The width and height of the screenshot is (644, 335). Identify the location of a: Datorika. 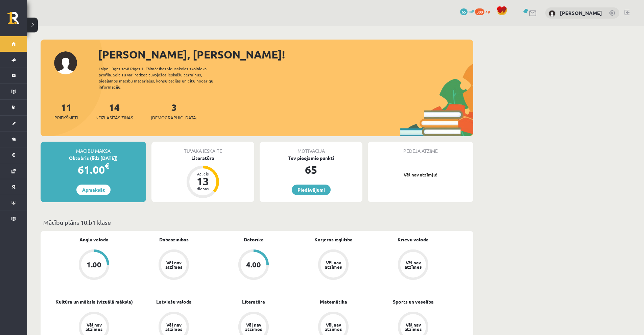
(254, 239).